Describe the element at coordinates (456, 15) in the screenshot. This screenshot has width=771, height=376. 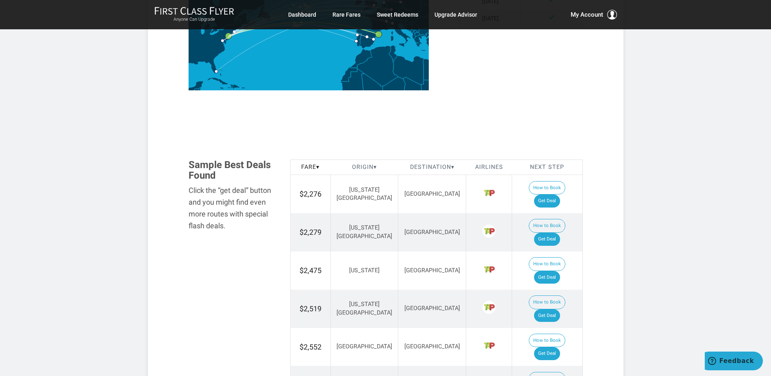
I see `a: Upgrade Advisor` at that location.